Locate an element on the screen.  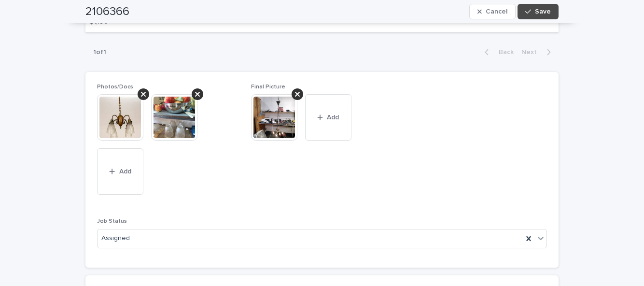
p: 1 of 1 is located at coordinates (100, 52).